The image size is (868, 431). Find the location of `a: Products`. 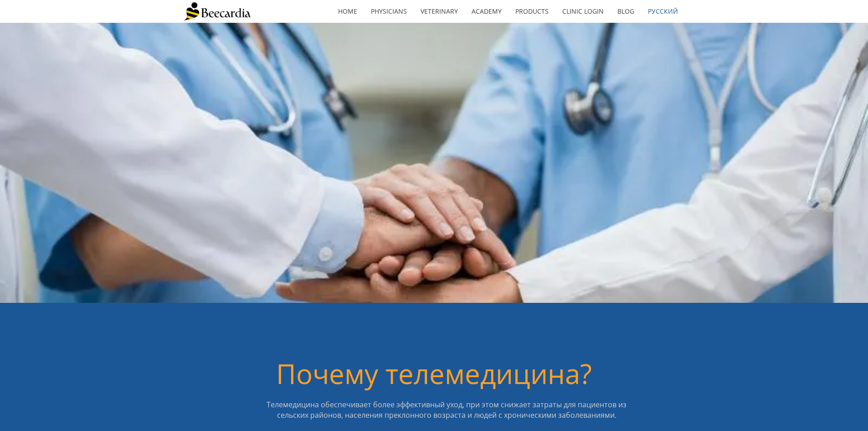

a: Products is located at coordinates (531, 11).